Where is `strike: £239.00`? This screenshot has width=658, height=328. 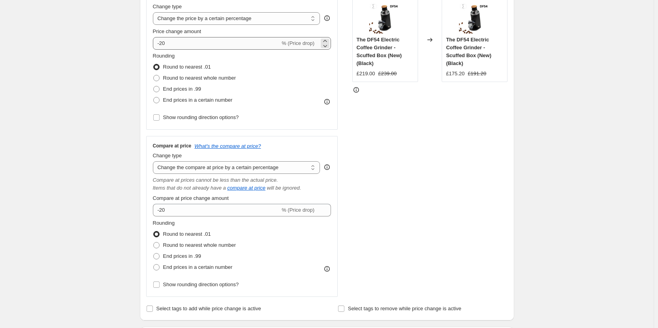 strike: £239.00 is located at coordinates (387, 74).